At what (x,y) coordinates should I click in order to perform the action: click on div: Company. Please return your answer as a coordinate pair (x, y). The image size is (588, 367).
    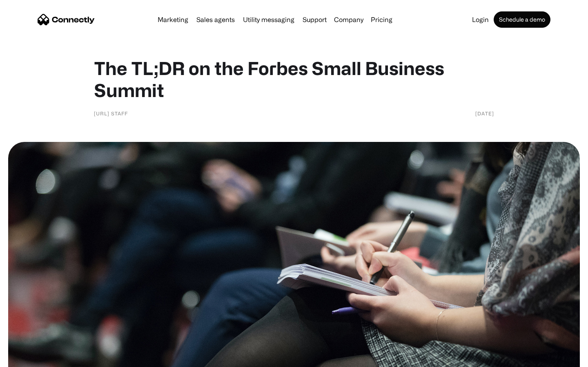
    Looking at the image, I should click on (349, 19).